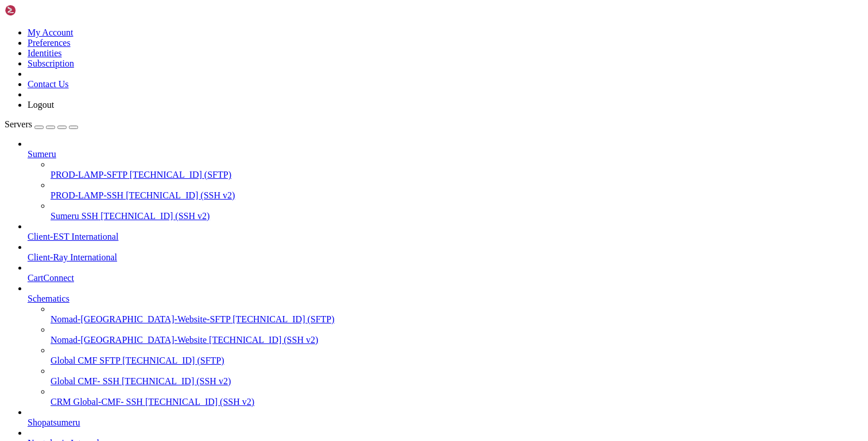 Image resolution: width=868 pixels, height=441 pixels. Describe the element at coordinates (37, 11) in the screenshot. I see `img: Shellngn` at that location.